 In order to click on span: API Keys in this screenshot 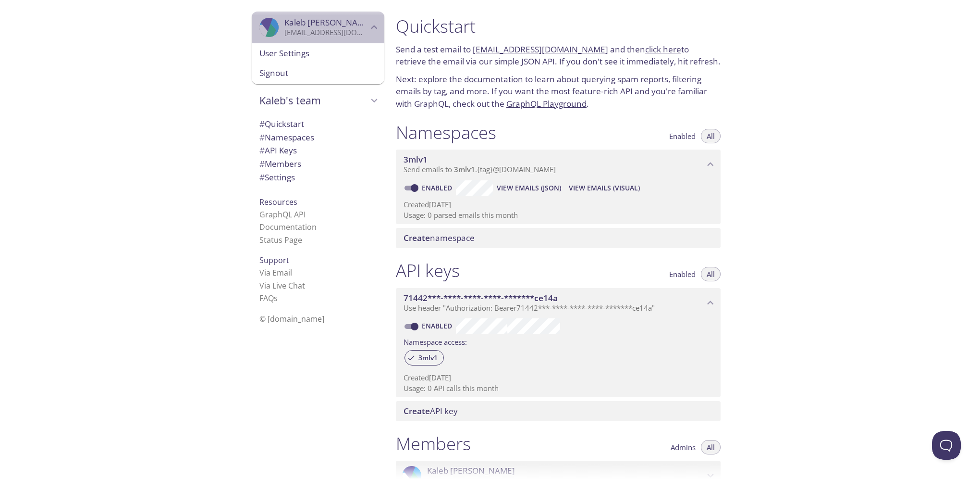, I will do `click(279, 150)`.